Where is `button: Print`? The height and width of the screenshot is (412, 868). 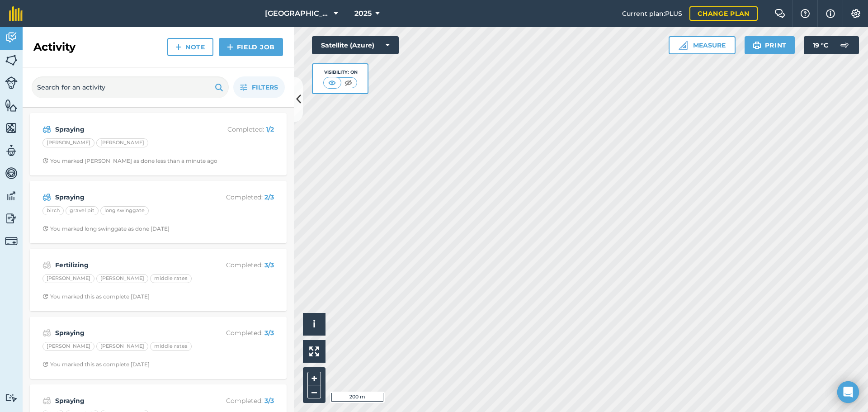
button: Print is located at coordinates (770, 46).